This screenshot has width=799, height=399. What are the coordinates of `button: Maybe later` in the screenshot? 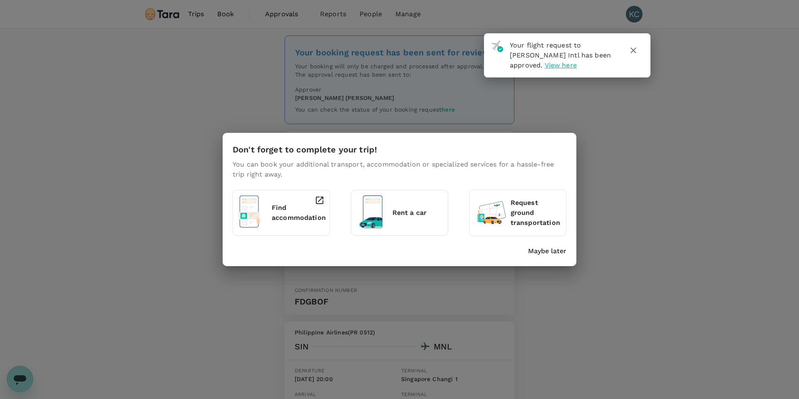 It's located at (547, 251).